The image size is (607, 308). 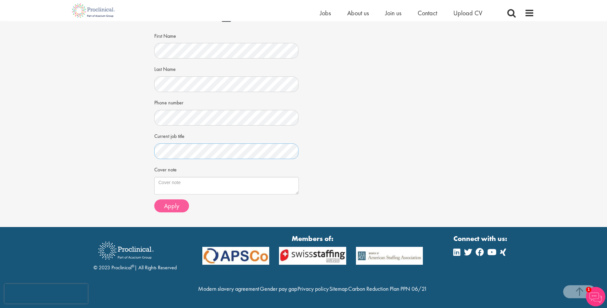 What do you see at coordinates (387, 288) in the screenshot?
I see `a: Carbon Reduction Plan PPN 06/21` at bounding box center [387, 288].